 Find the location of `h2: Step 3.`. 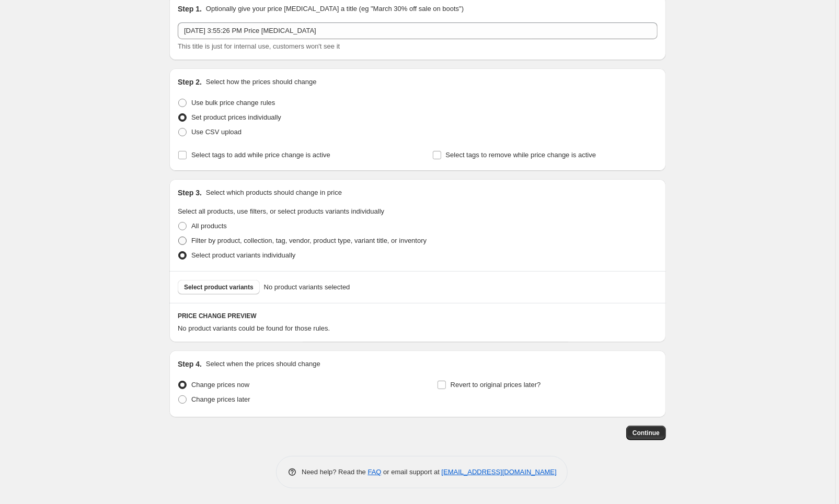

h2: Step 3. is located at coordinates (190, 192).